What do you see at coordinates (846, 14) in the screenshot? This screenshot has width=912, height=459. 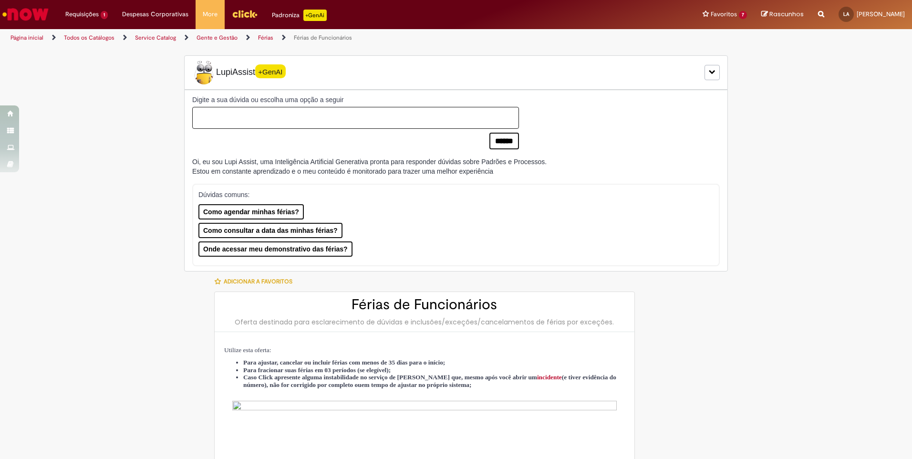 I see `span: LA` at bounding box center [846, 14].